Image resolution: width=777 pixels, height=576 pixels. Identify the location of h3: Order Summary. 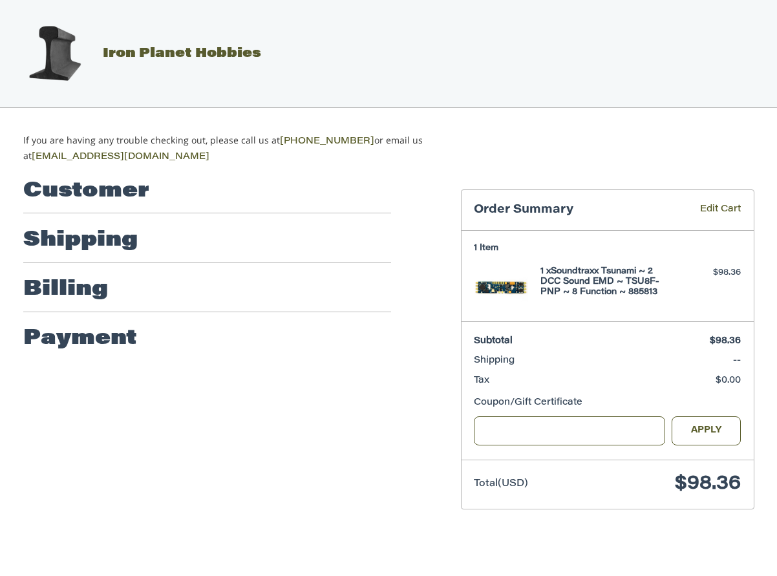
(568, 210).